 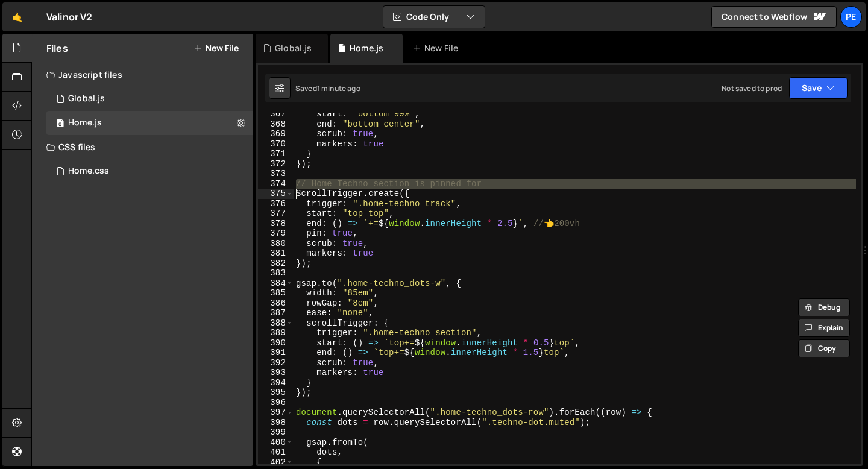 I want to click on button: Save, so click(x=818, y=88).